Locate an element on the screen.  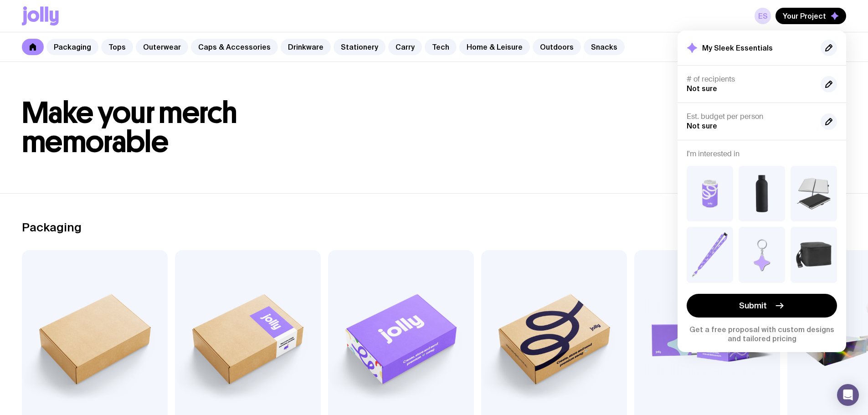
button: Your Project is located at coordinates (811, 16).